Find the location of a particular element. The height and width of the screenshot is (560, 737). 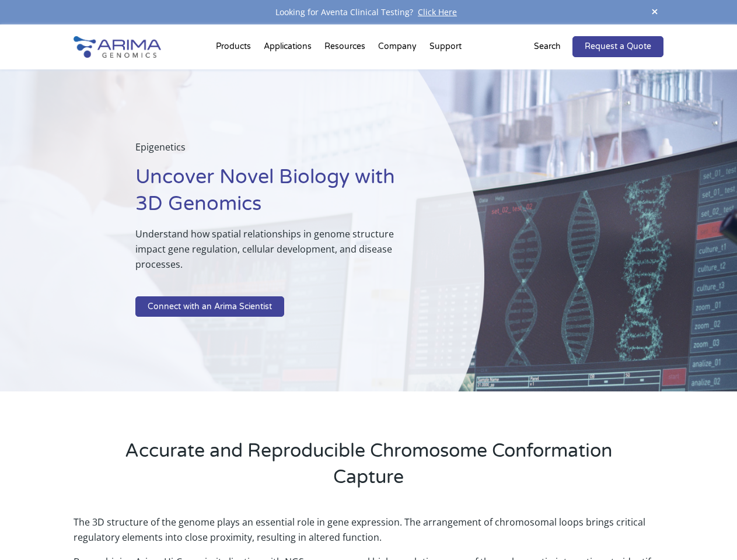

img: Arima-Genomics-logo is located at coordinates (117, 47).